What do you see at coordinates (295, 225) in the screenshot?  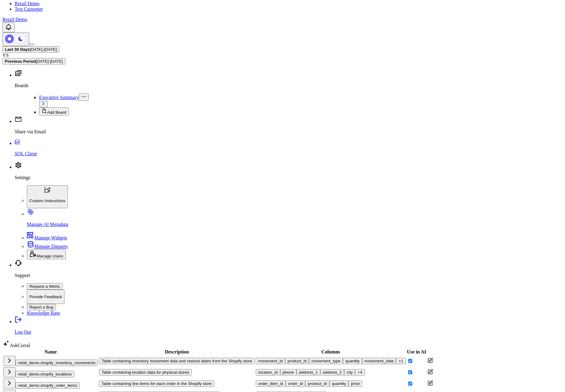 I see `p: Manage AI Metadata` at bounding box center [295, 225].